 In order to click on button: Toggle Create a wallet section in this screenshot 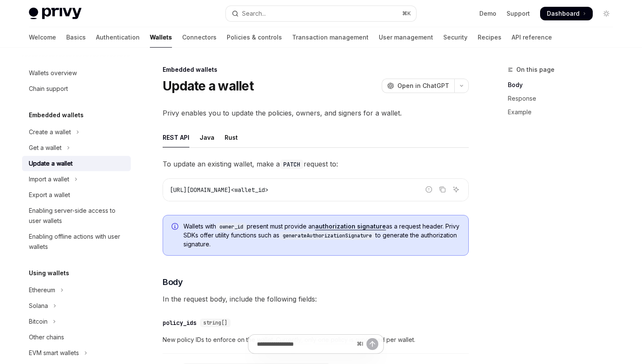, I will do `click(76, 132)`.